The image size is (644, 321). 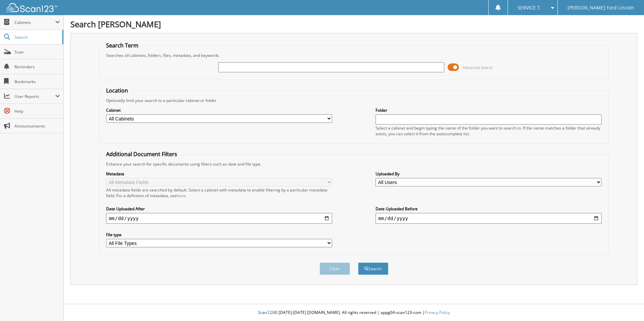 What do you see at coordinates (181, 196) in the screenshot?
I see `a: here` at bounding box center [181, 196].